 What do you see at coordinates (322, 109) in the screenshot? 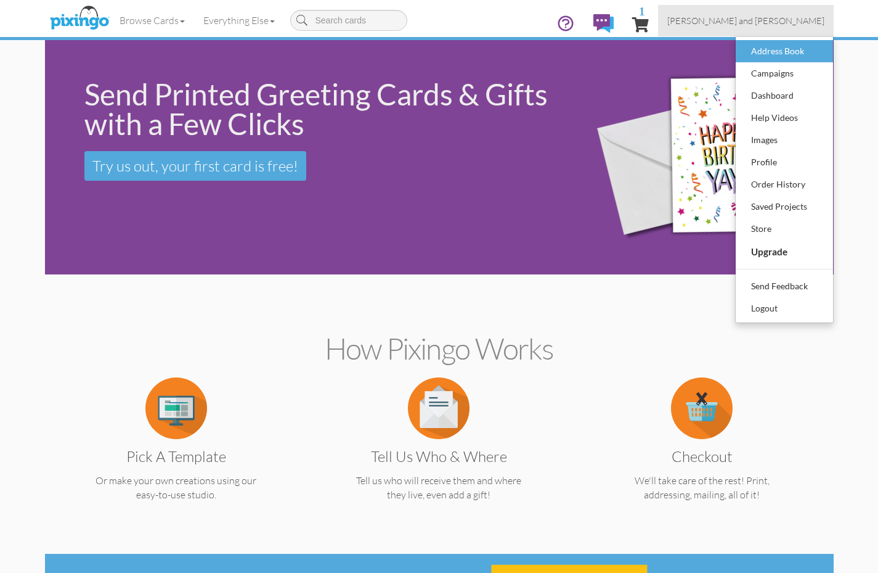
I see `div: Send Printed Greeting Cards & Gifts with a Few Clicks` at bounding box center [322, 109].